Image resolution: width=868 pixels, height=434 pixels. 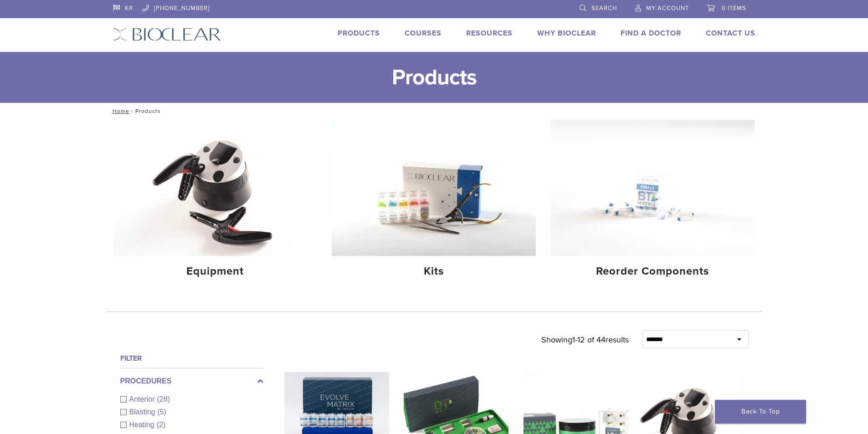 I want to click on h4: Kits, so click(x=433, y=271).